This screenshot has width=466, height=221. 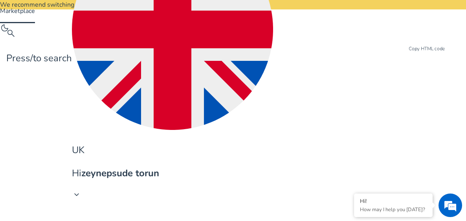 What do you see at coordinates (393, 210) in the screenshot?
I see `p: How may I help you today?` at bounding box center [393, 210].